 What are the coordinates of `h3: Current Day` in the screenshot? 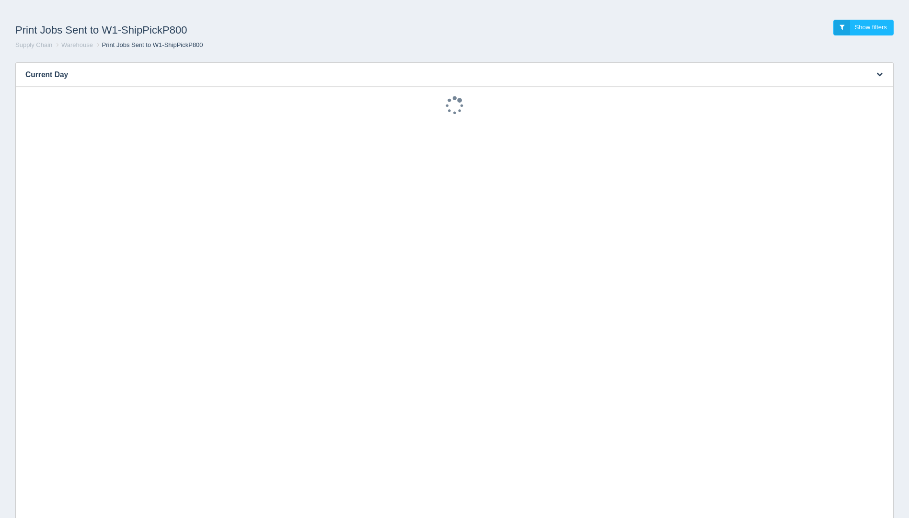 It's located at (440, 75).